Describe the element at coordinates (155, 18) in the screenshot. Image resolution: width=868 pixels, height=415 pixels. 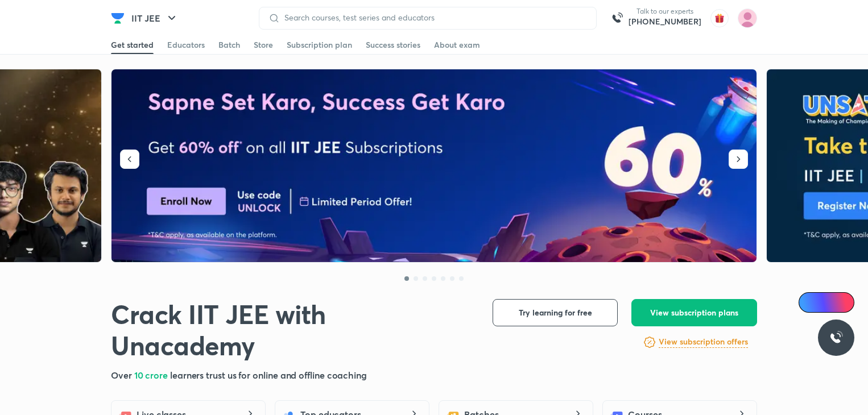
I see `button: IIT JEE` at that location.